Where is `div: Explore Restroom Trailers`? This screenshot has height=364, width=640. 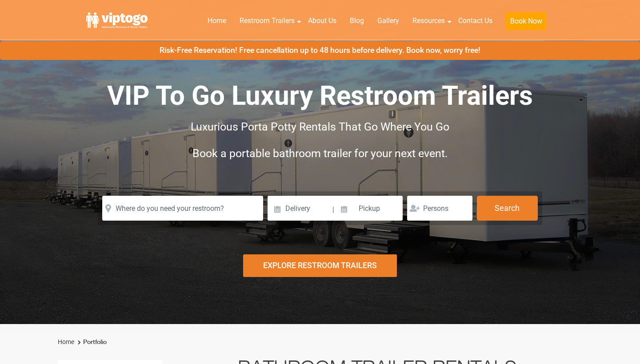
div: Explore Restroom Trailers is located at coordinates (320, 266).